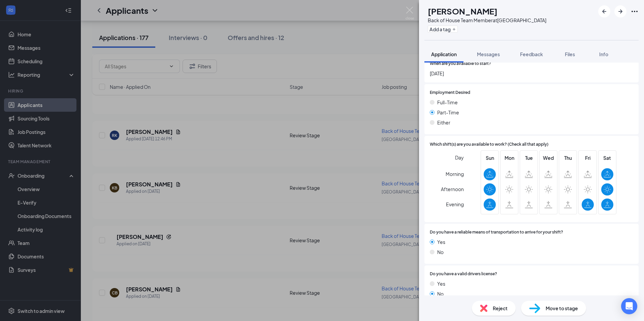 This screenshot has width=644, height=321. I want to click on span: Feedback, so click(532, 54).